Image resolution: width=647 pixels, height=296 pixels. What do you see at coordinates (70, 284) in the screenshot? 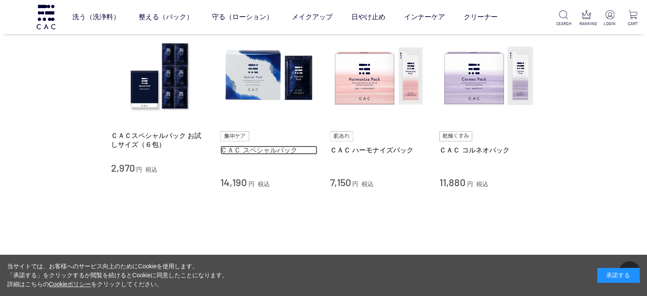
I see `a: Cookieポリシー` at bounding box center [70, 284].